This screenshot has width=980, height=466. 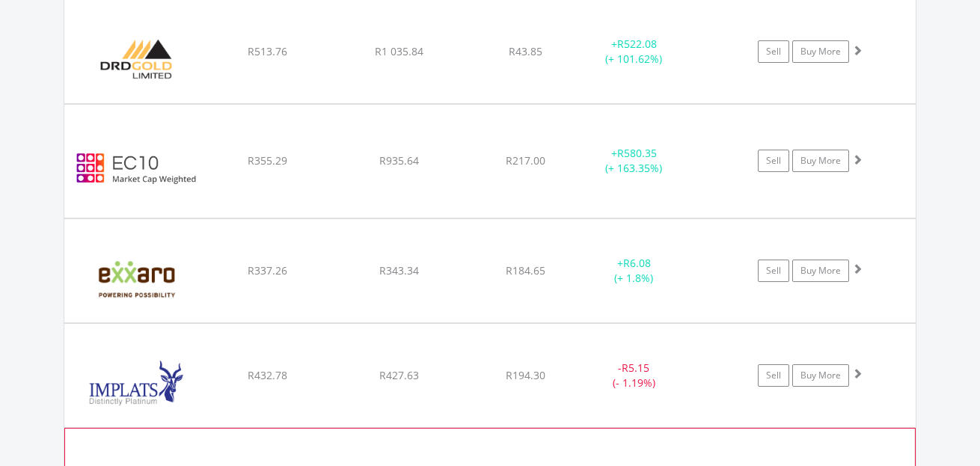 What do you see at coordinates (636, 263) in the screenshot?
I see `span: R6.08` at bounding box center [636, 263].